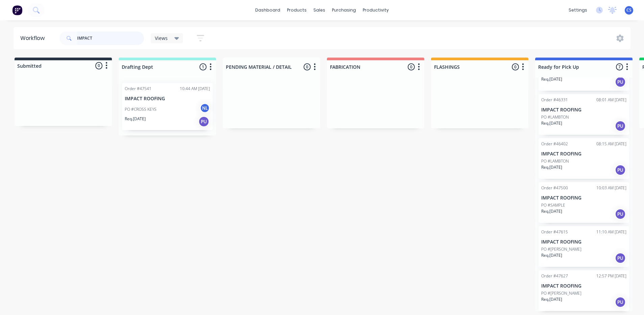  What do you see at coordinates (553, 205) in the screenshot?
I see `p: PO #SAMPLE` at bounding box center [553, 205].